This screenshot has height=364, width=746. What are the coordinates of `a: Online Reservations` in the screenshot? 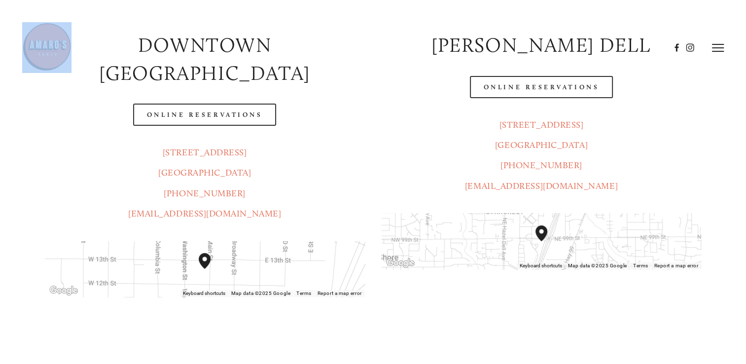 It's located at (205, 114).